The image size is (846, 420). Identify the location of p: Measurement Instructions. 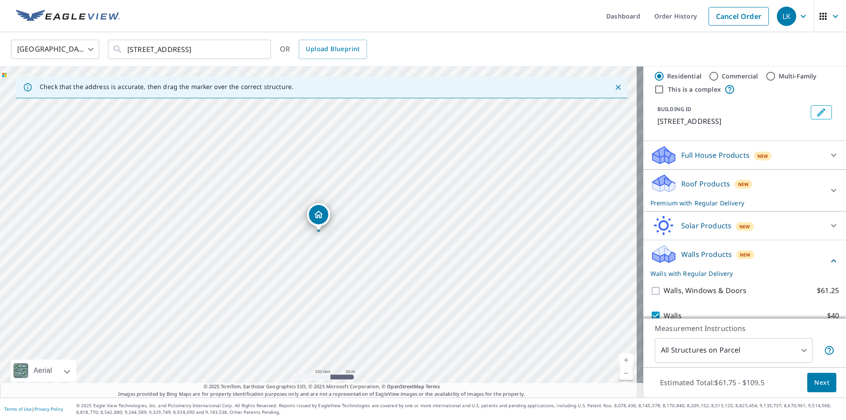
(745, 328).